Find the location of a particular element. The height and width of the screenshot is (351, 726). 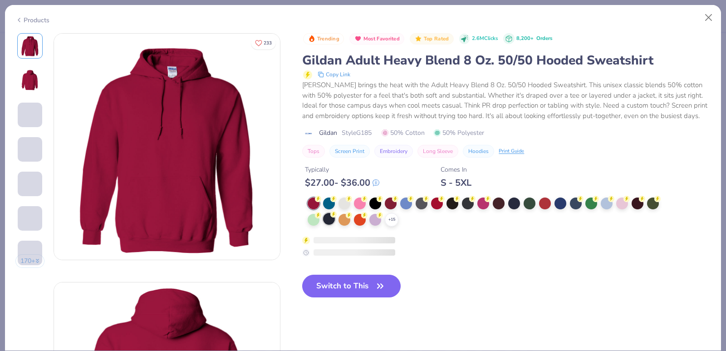

span: 2.6M Clicks is located at coordinates (484, 39).